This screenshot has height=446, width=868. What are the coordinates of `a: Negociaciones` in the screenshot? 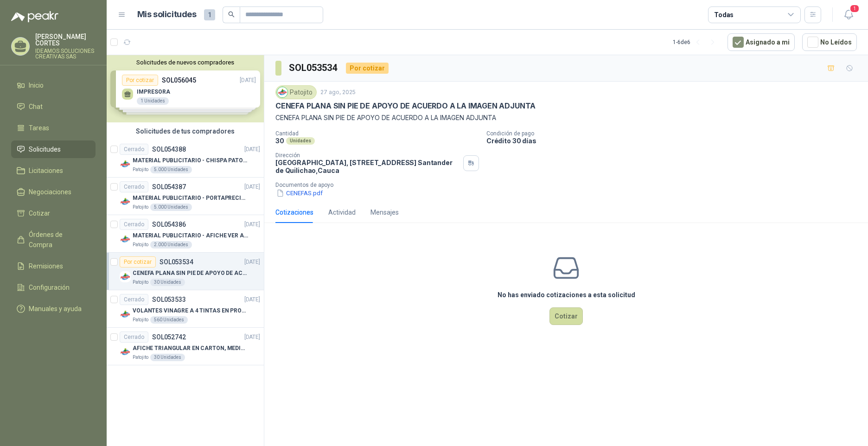 It's located at (53, 192).